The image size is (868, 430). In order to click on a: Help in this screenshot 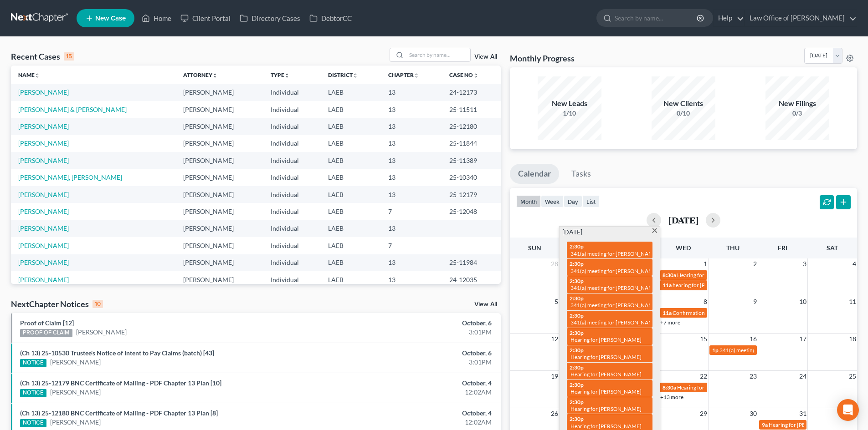, I will do `click(729, 18)`.